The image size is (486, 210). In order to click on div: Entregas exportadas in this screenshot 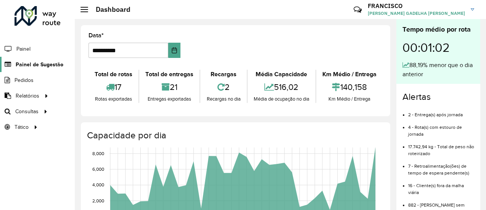, I will do `click(169, 99)`.